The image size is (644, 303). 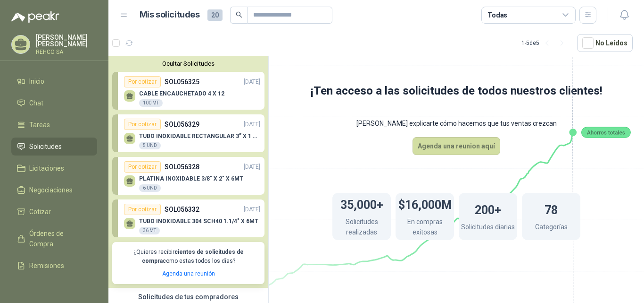 I want to click on span: Chat, so click(x=36, y=103).